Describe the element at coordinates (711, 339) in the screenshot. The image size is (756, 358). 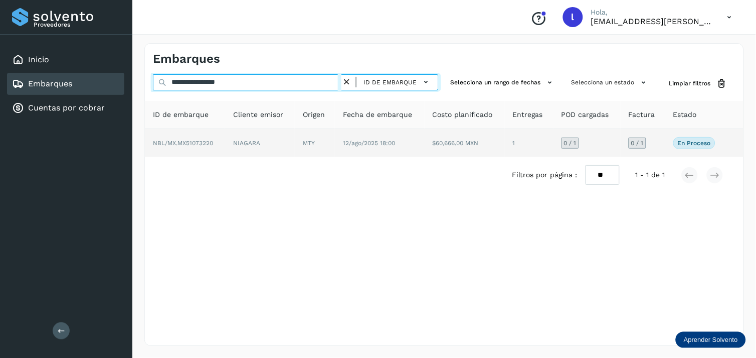
I see `p: Aprender Solvento` at that location.